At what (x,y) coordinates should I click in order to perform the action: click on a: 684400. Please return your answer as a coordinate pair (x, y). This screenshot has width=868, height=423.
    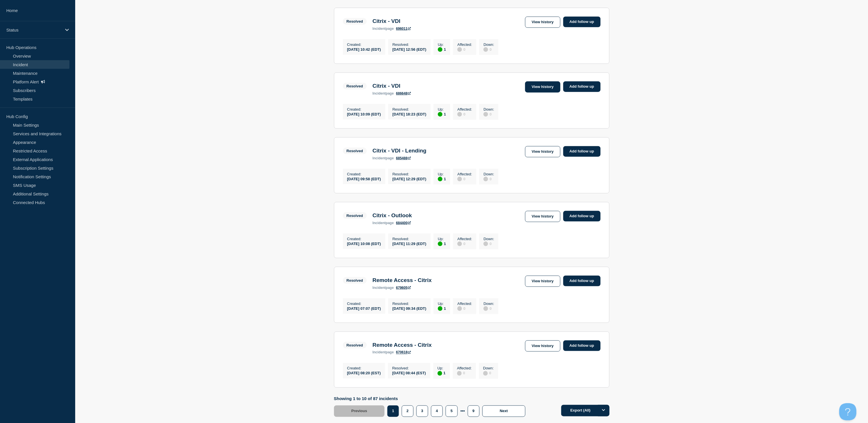
    Looking at the image, I should click on (404, 223).